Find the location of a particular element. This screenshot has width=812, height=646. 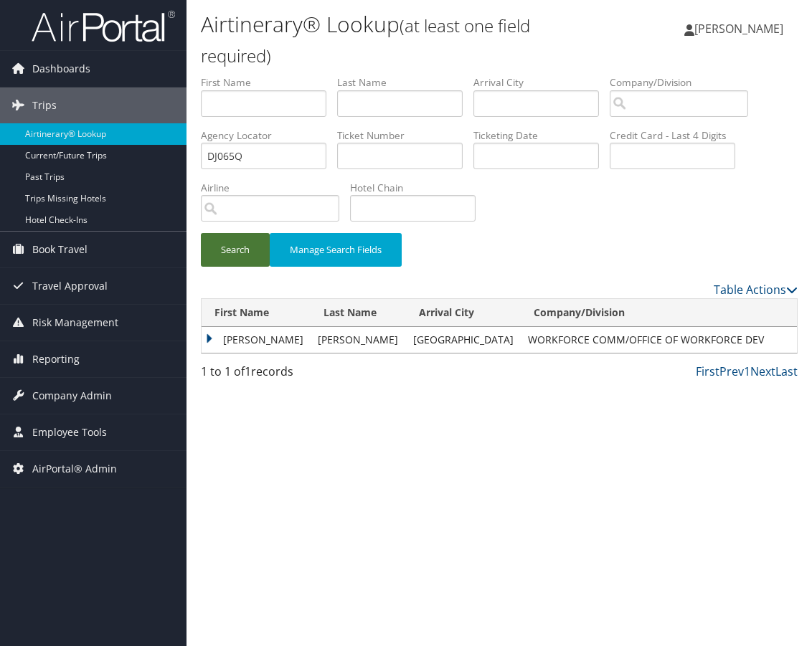

a: Prev is located at coordinates (731, 371).